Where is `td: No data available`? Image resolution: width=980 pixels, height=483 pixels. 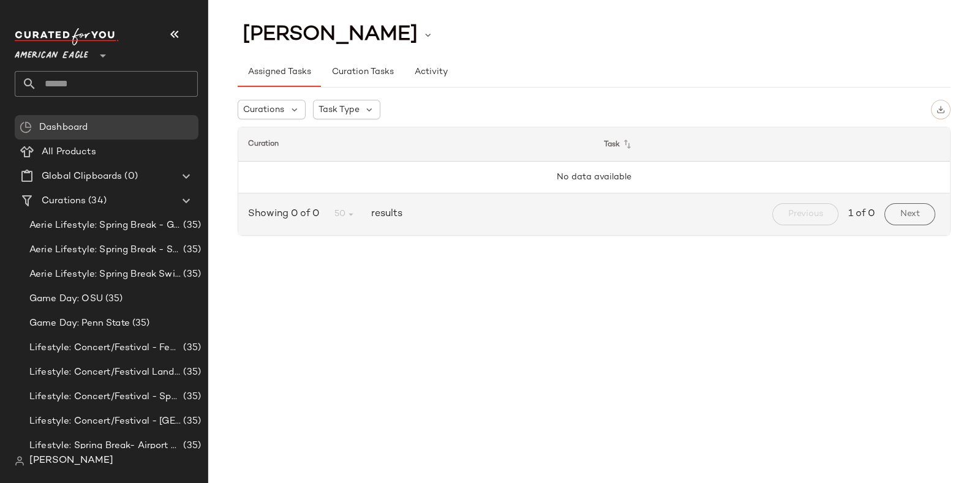
td: No data available is located at coordinates (594, 177).